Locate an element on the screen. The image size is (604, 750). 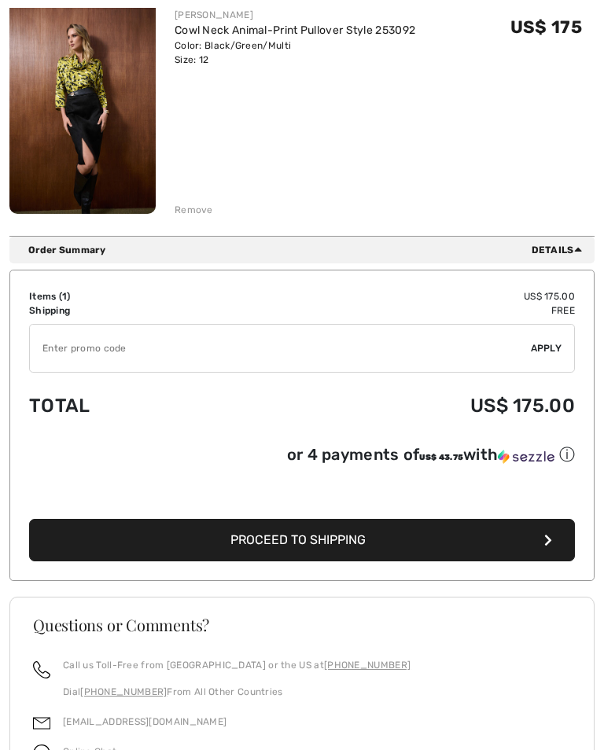
button: Proceed to Shipping is located at coordinates (302, 540).